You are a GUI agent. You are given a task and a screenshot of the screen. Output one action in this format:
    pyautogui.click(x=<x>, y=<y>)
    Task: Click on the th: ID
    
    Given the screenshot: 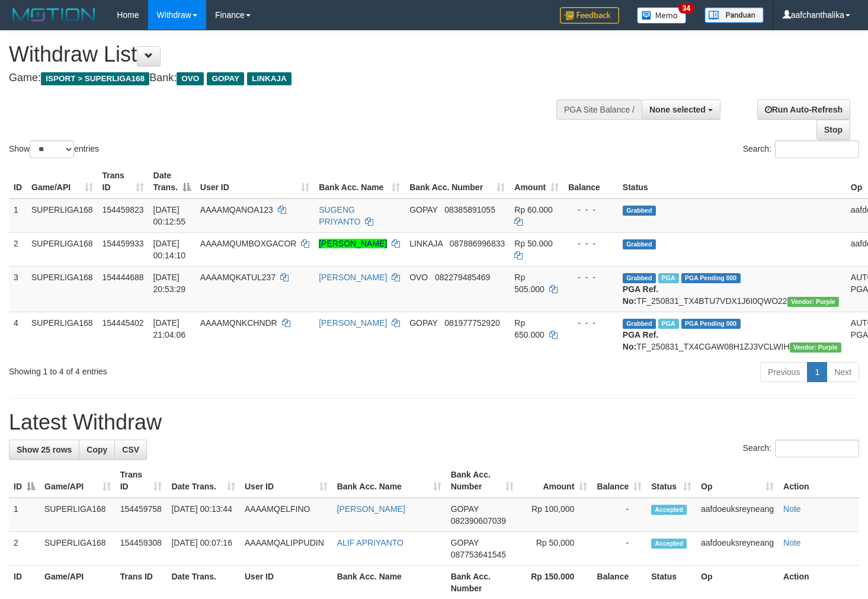 What is the action you would take?
    pyautogui.click(x=18, y=182)
    